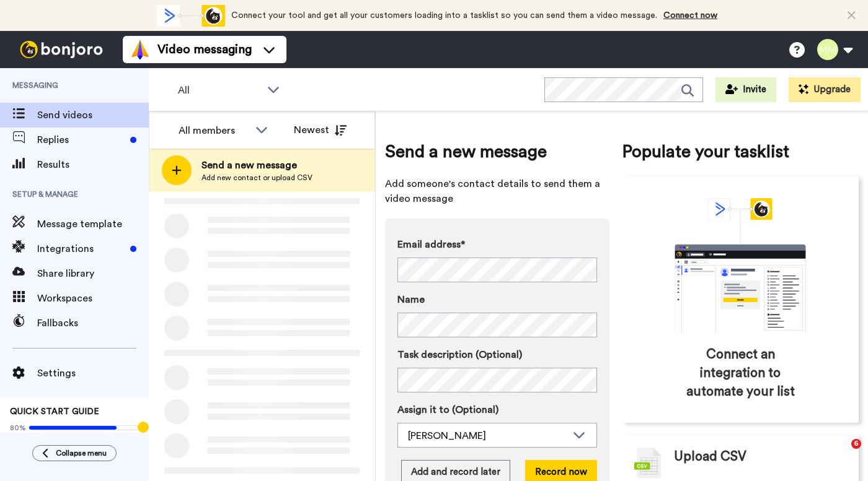 The height and width of the screenshot is (481, 868). I want to click on span: 6, so click(856, 444).